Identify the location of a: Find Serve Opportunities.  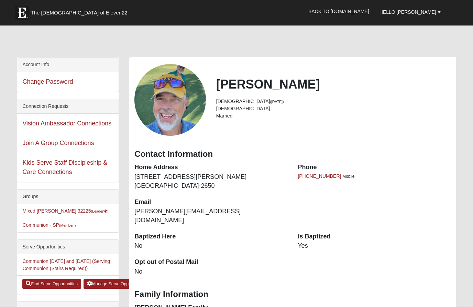
(52, 283).